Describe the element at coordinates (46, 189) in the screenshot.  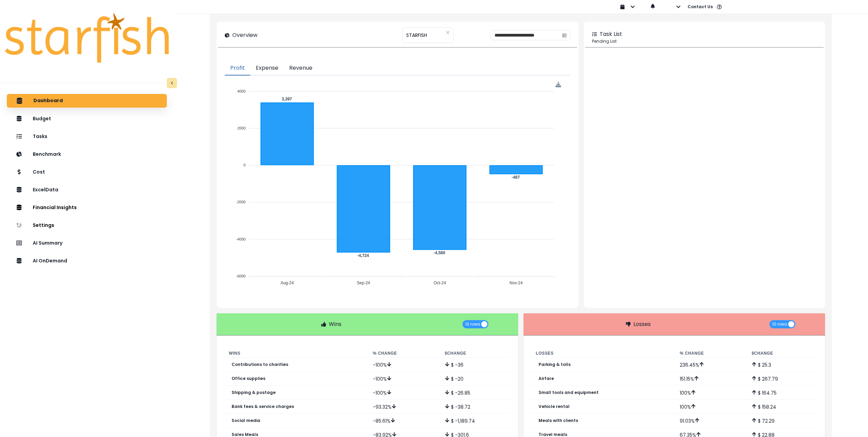
I see `p: ExcelData` at that location.